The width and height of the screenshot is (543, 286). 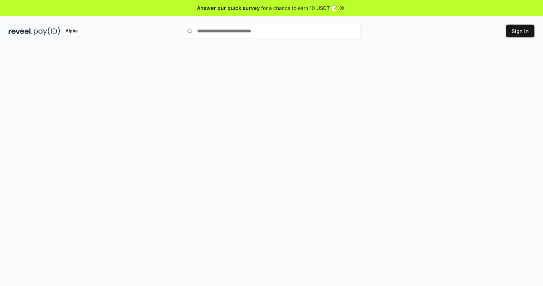 What do you see at coordinates (71, 31) in the screenshot?
I see `div: Alpha` at bounding box center [71, 31].